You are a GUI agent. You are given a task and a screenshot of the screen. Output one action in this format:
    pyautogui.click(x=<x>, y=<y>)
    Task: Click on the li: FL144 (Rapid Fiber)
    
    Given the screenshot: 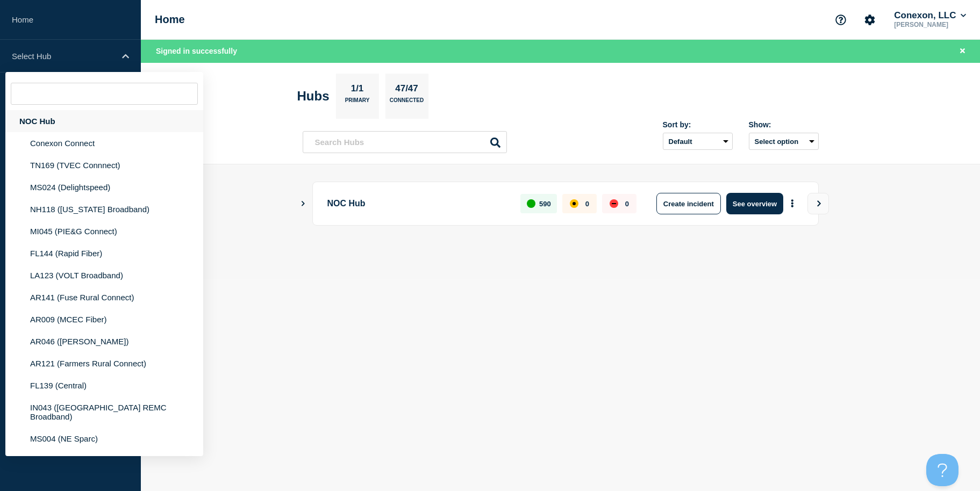 What is the action you would take?
    pyautogui.click(x=105, y=253)
    